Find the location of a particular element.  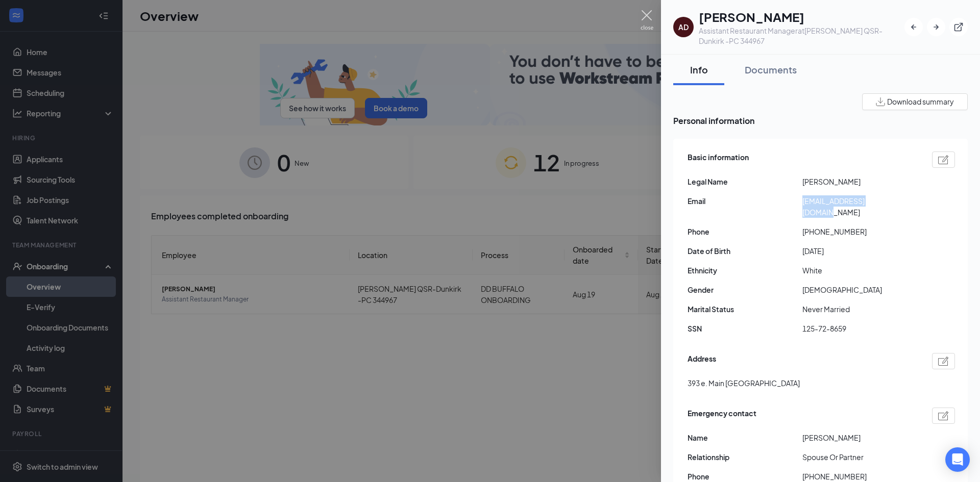

span: Address is located at coordinates (702, 361).